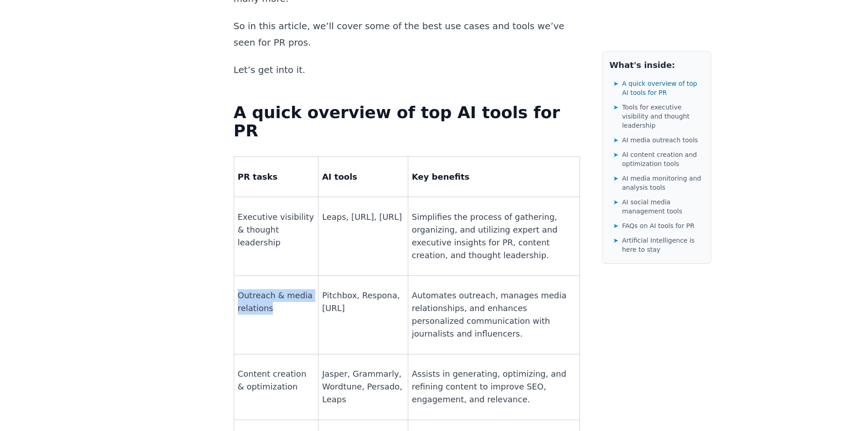  What do you see at coordinates (658, 116) in the screenshot?
I see `a: ➤Tools for executive visibility and thought leadership` at bounding box center [658, 116].